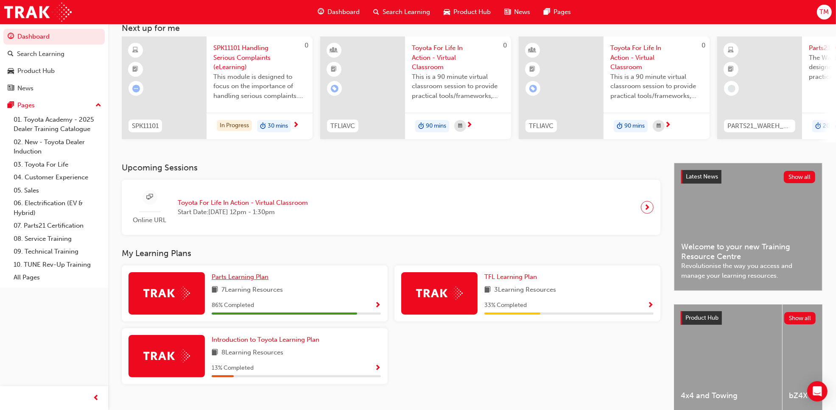 The image size is (836, 410). What do you see at coordinates (522, 12) in the screenshot?
I see `span: News` at bounding box center [522, 12].